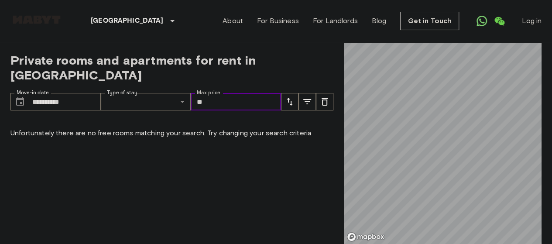 The height and width of the screenshot is (244, 552). I want to click on a: Log in, so click(532, 21).